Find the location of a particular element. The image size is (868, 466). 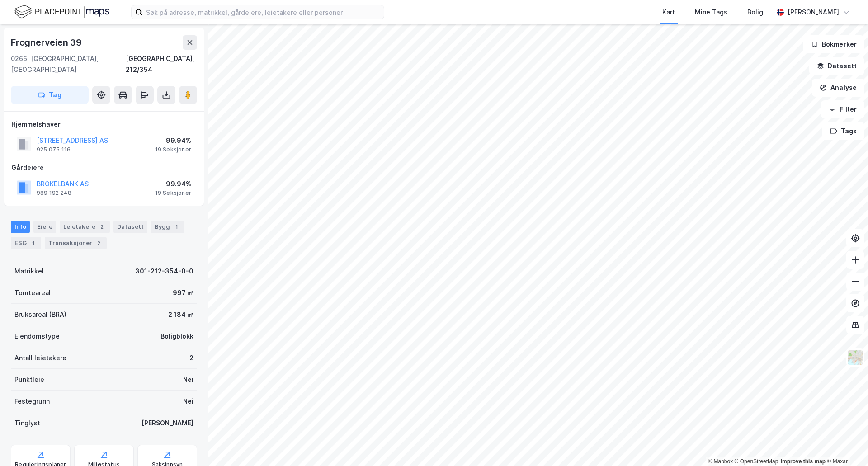

button: Bokmerker is located at coordinates (833, 44).